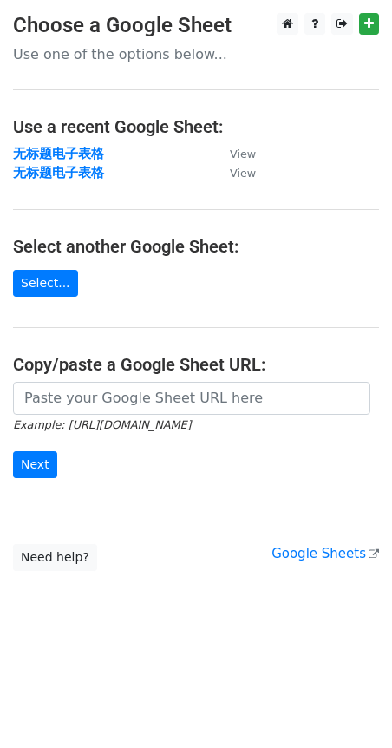 The height and width of the screenshot is (748, 392). I want to click on h4: Select another Google Sheet:, so click(196, 246).